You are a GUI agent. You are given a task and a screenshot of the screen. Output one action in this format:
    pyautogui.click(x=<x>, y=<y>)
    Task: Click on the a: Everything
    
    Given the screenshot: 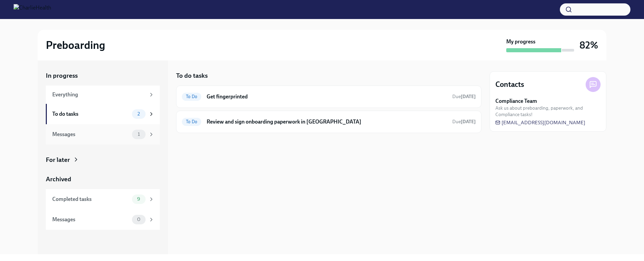 What is the action you would take?
    pyautogui.click(x=103, y=95)
    